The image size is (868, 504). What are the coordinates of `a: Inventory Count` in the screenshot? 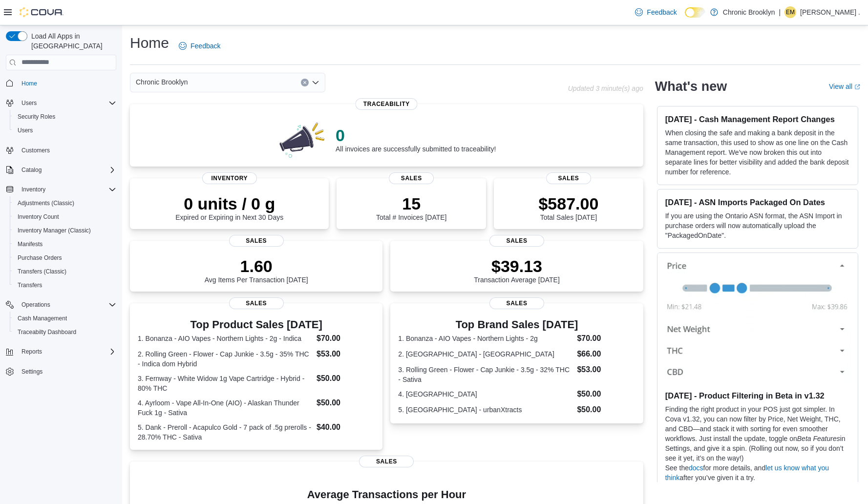 It's located at (38, 217).